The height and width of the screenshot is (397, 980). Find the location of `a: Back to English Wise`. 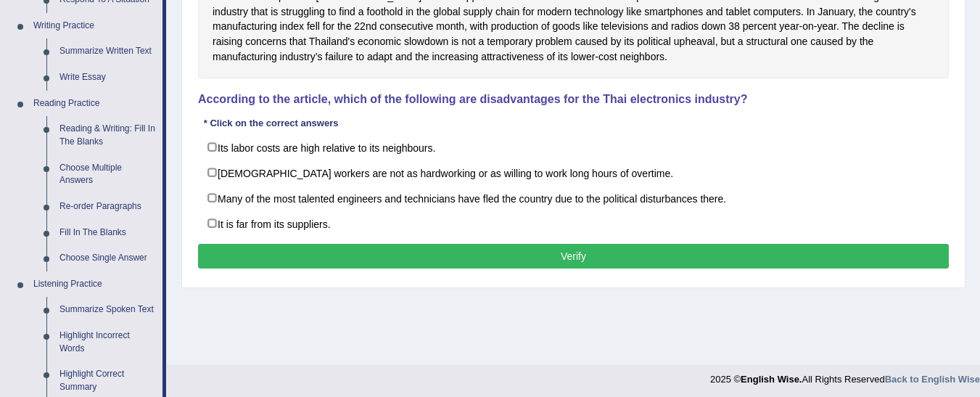

a: Back to English Wise is located at coordinates (932, 379).